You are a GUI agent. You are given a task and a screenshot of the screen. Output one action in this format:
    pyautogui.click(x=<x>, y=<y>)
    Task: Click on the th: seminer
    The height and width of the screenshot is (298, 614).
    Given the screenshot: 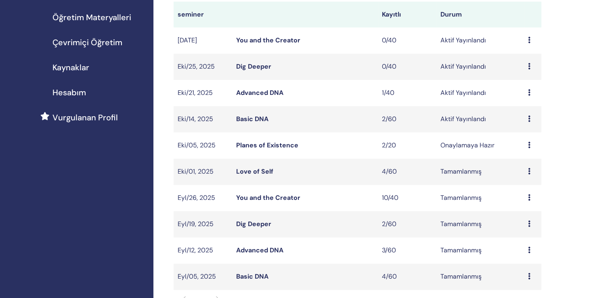 What is the action you would take?
    pyautogui.click(x=203, y=15)
    